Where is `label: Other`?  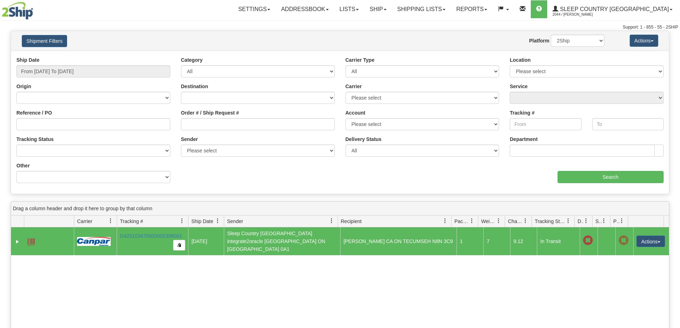
label: Other is located at coordinates (23, 166).